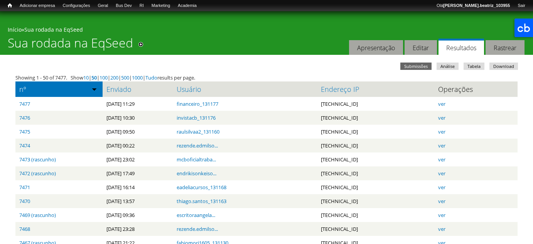  What do you see at coordinates (201, 187) in the screenshot?
I see `a: eadeliacursos_131168` at bounding box center [201, 187].